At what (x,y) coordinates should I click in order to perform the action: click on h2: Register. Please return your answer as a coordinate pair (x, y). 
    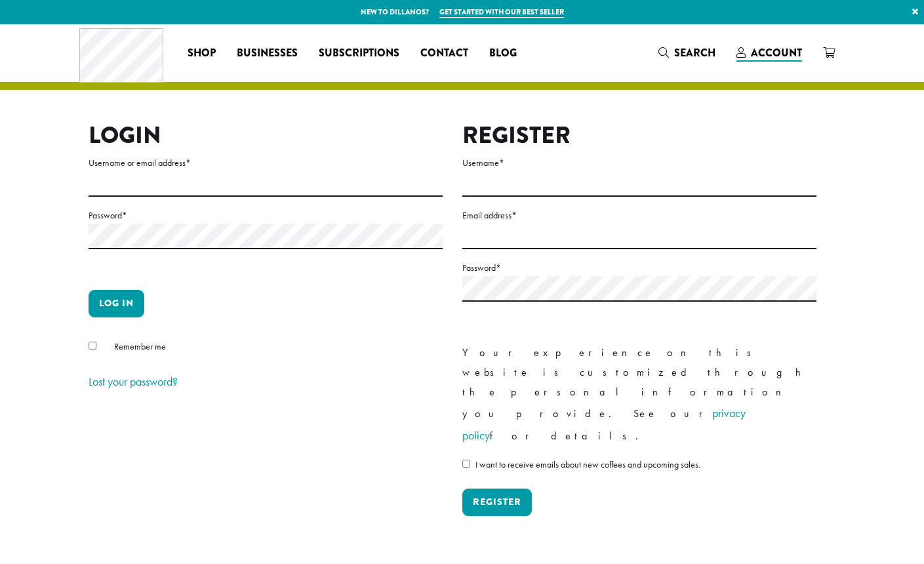
    Looking at the image, I should click on (639, 135).